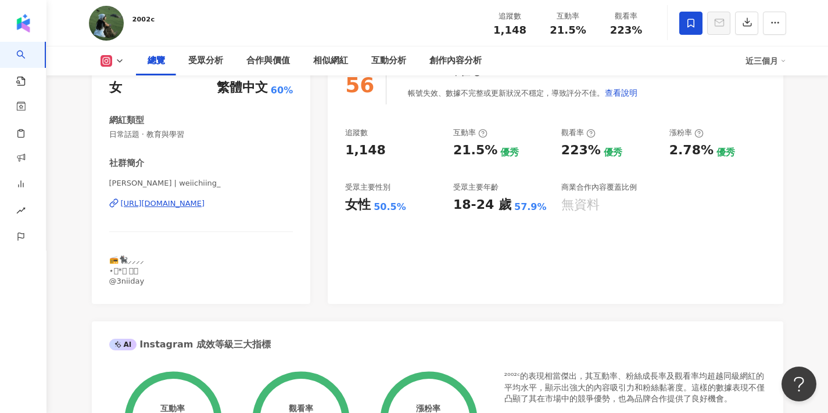  Describe the element at coordinates (143, 21) in the screenshot. I see `div: ²⁰⁰²ᶜ` at that location.